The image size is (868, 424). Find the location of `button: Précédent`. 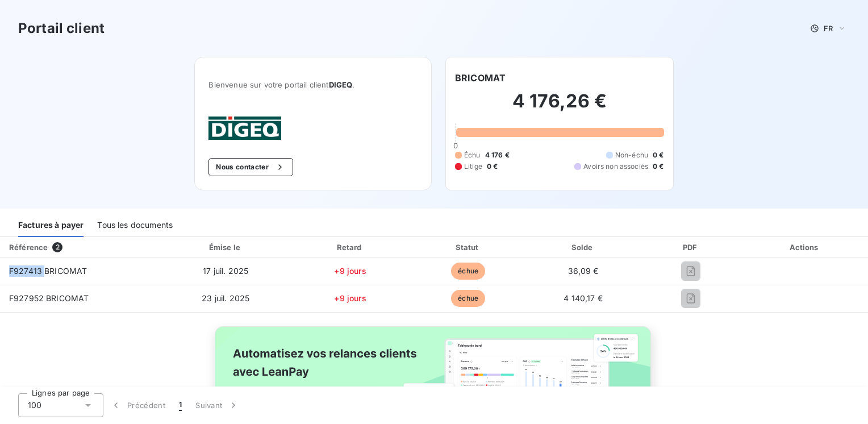

button: Précédent is located at coordinates (138, 405).